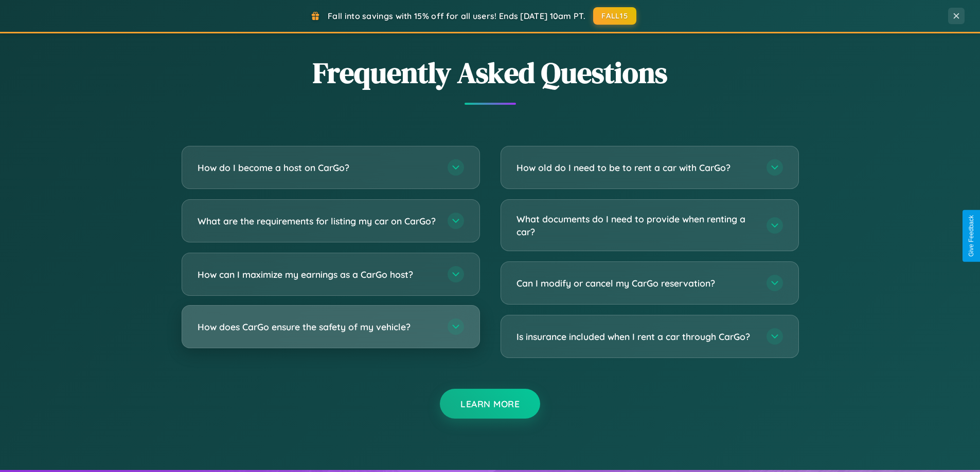 The image size is (980, 472). What do you see at coordinates (318, 168) in the screenshot?
I see `h3: How do I become a host on CarGo?` at bounding box center [318, 168].